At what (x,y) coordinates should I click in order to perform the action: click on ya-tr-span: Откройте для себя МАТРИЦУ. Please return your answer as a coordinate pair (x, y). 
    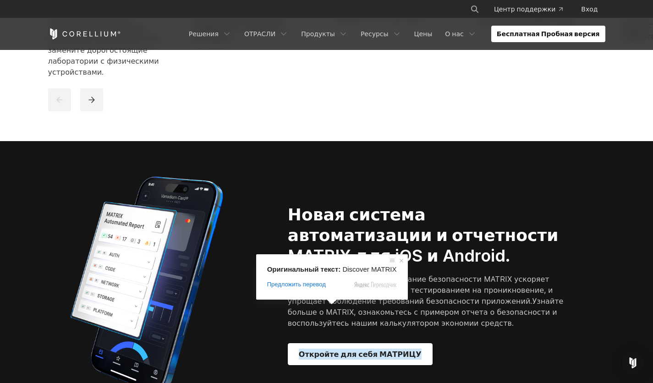
    Looking at the image, I should click on (360, 354).